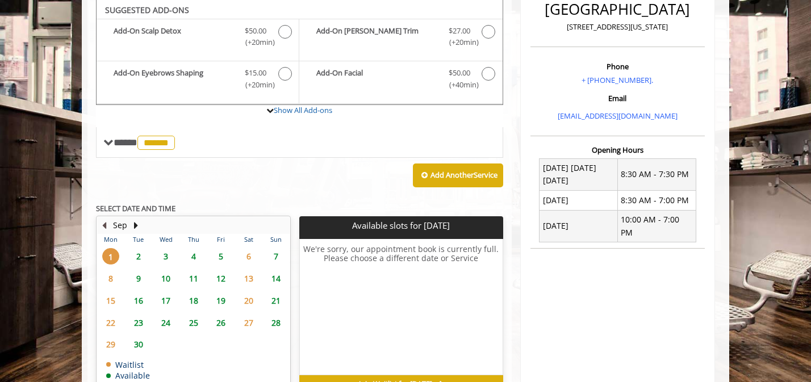 Image resolution: width=811 pixels, height=382 pixels. Describe the element at coordinates (166, 278) in the screenshot. I see `td: Select day10` at that location.